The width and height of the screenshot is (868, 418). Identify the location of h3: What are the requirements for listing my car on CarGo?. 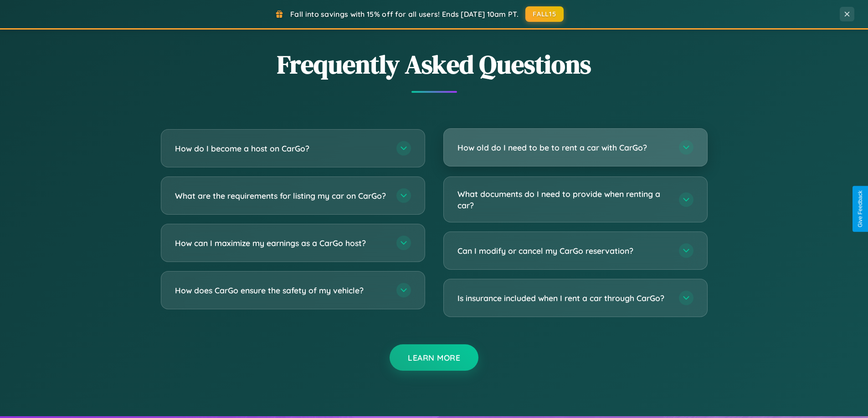
(281, 196).